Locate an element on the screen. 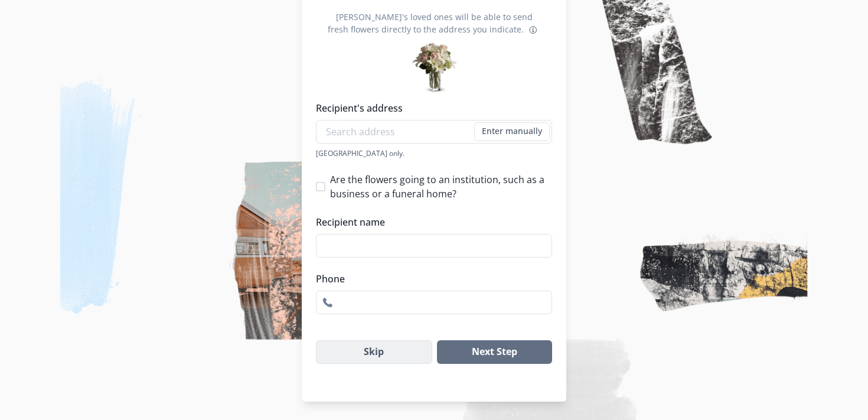 The width and height of the screenshot is (868, 420). label: Recipient's address is located at coordinates (430, 109).